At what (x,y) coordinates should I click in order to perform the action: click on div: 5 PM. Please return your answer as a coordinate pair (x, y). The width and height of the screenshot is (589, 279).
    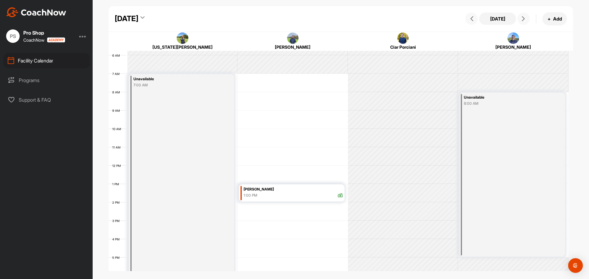
    Looking at the image, I should click on (117, 258).